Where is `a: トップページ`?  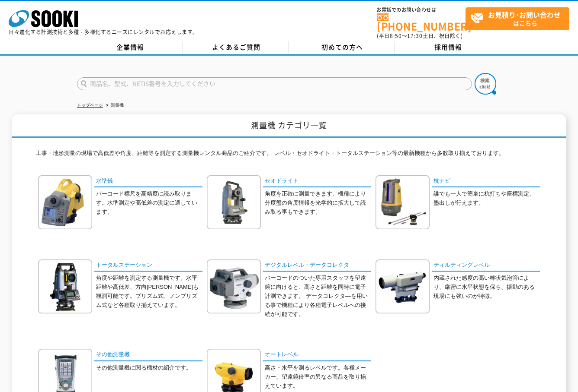 a: トップページ is located at coordinates (90, 105).